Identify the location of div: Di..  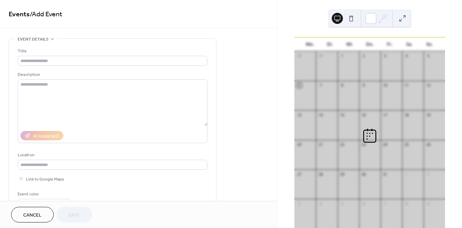
(330, 44).